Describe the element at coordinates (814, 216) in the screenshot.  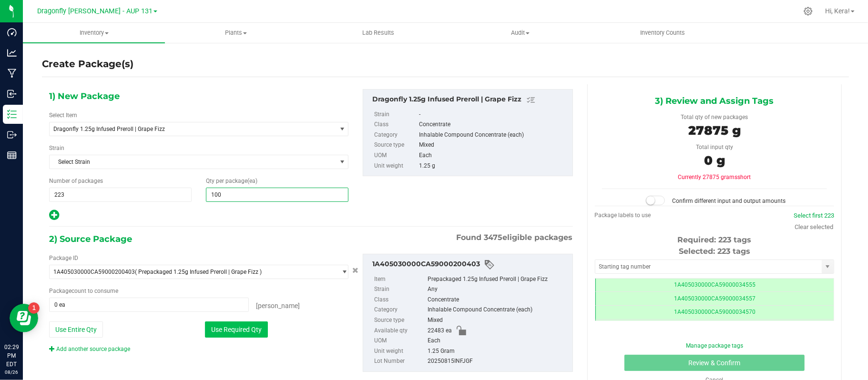
I see `a: Select first 223` at that location.